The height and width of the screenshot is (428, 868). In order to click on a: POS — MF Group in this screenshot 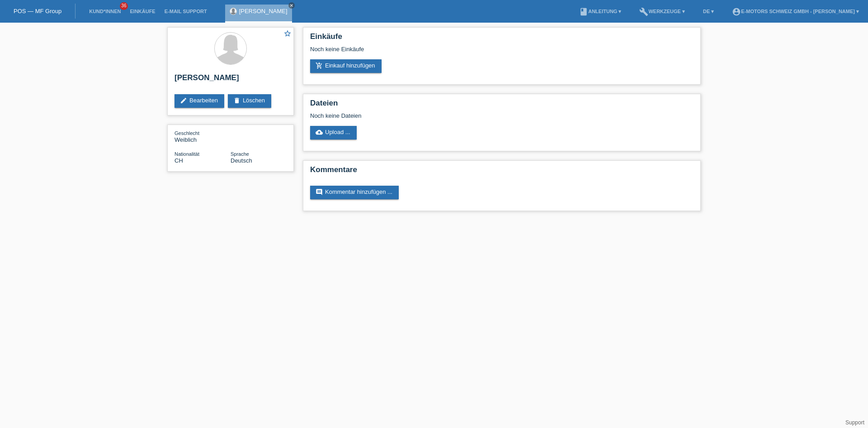, I will do `click(37, 11)`.